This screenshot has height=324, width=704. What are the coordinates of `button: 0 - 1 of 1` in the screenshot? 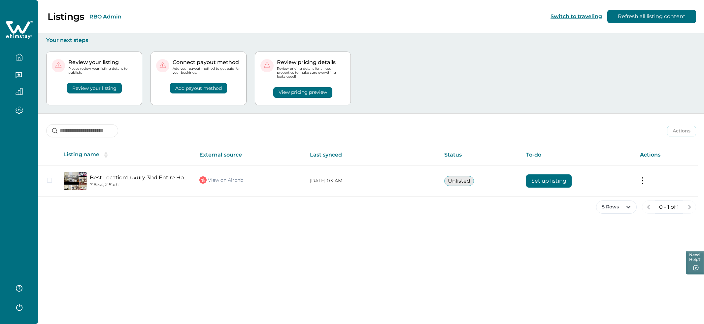 It's located at (669, 207).